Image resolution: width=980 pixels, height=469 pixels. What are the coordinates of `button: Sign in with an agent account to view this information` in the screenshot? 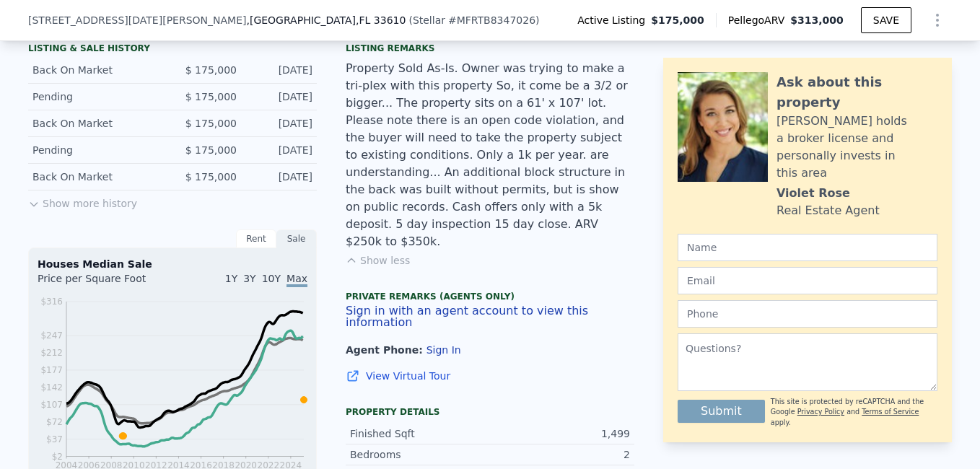 It's located at (490, 317).